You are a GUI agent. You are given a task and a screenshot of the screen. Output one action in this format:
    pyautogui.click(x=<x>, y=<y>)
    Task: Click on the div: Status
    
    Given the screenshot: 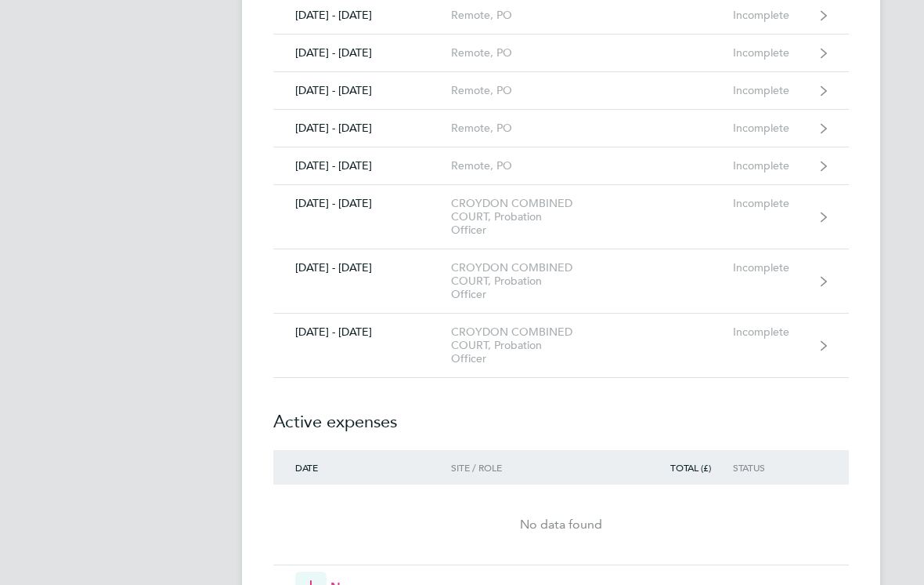 What is the action you would take?
    pyautogui.click(x=773, y=467)
    